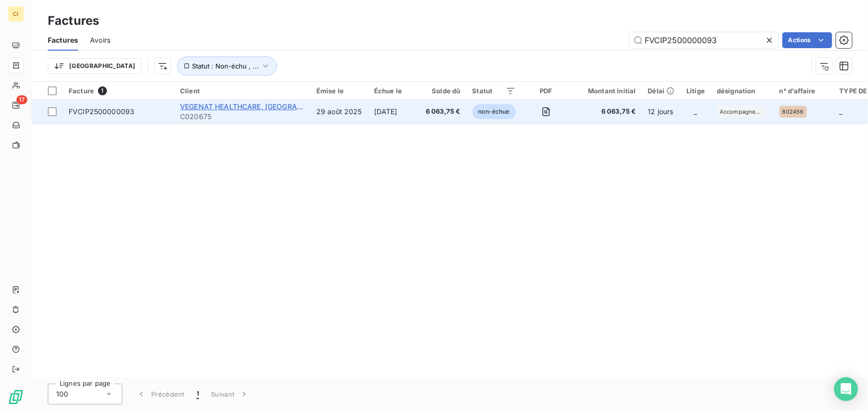 The height and width of the screenshot is (411, 868). What do you see at coordinates (792, 112) in the screenshot?
I see `span: 802456` at bounding box center [792, 112].